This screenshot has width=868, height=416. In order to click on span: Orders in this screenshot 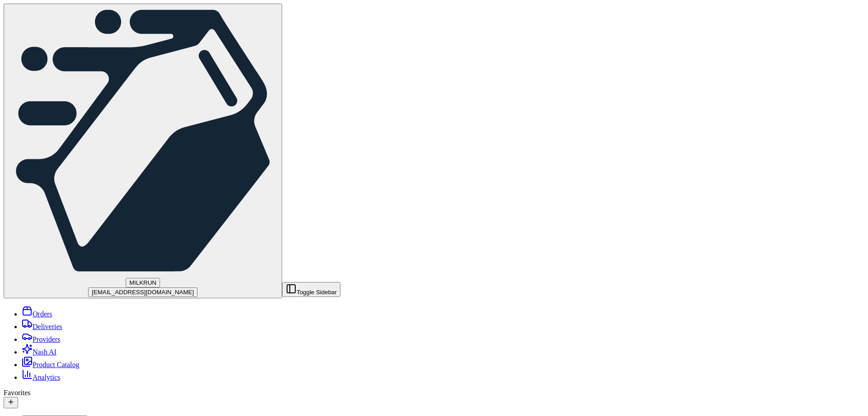, I will do `click(42, 313)`.